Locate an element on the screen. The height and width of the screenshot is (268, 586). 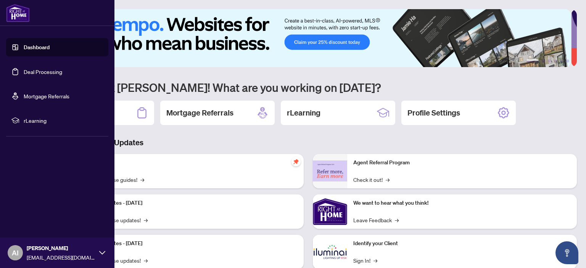
a: Sign In!→ is located at coordinates (365, 260).